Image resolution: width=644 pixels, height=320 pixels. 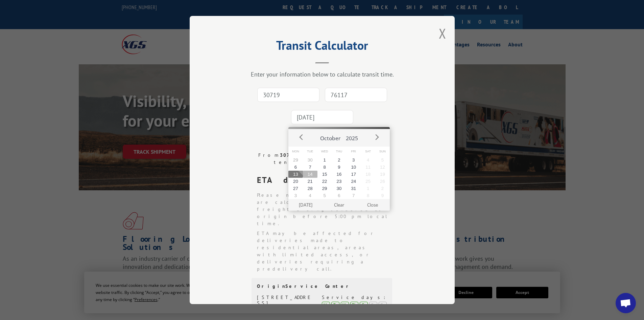 I want to click on span: Sat, so click(x=367, y=151).